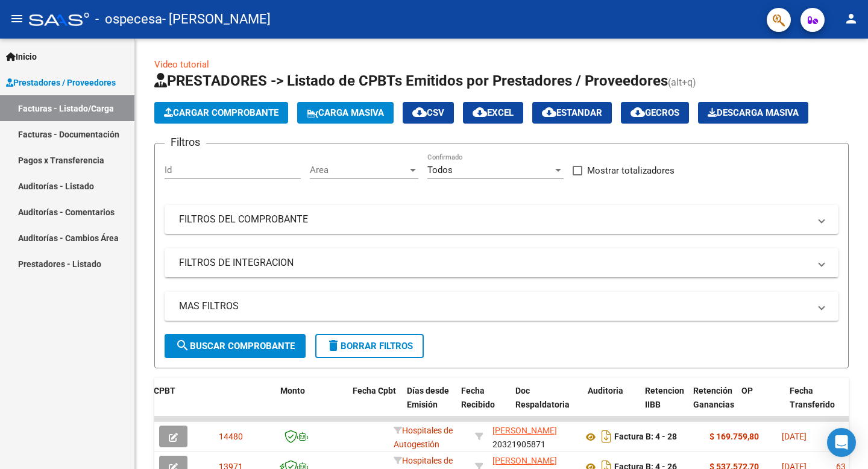 This screenshot has height=469, width=868. I want to click on datatable-header-cell: OP, so click(761, 404).